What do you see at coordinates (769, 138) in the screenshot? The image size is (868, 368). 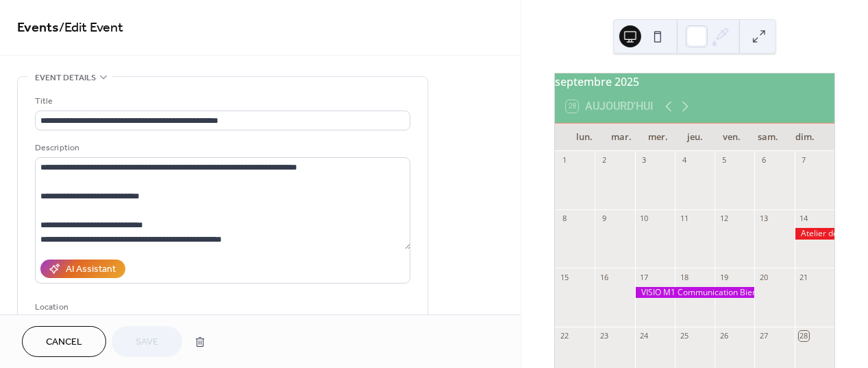 I see `div: sam.` at bounding box center [769, 138].